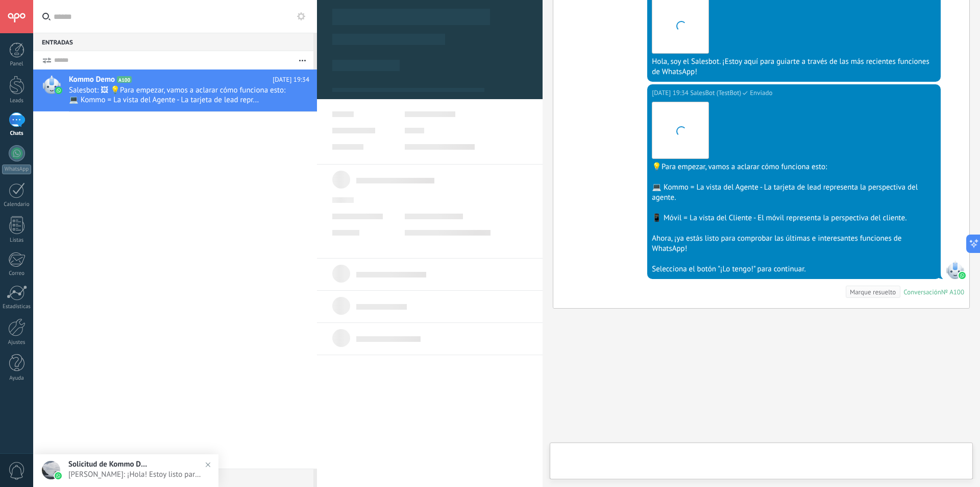 Image resolution: width=980 pixels, height=487 pixels. I want to click on div: Marque resuelto, so click(873, 292).